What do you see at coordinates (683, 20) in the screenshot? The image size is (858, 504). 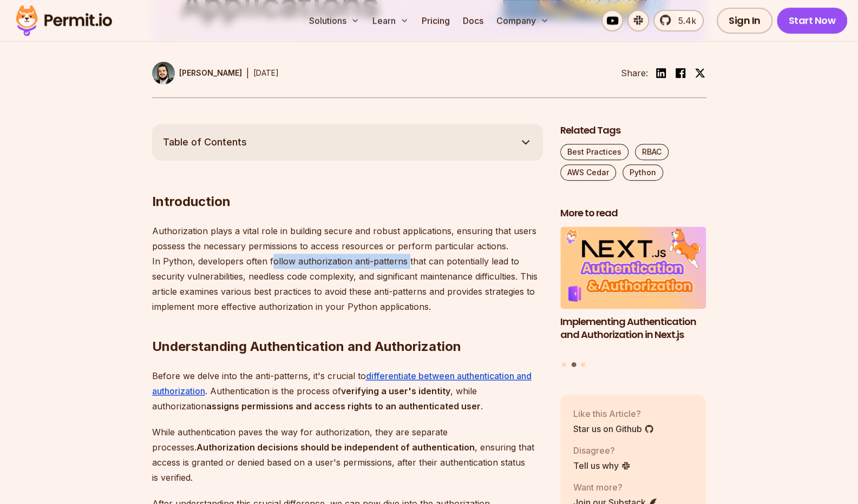 I see `span: 5.4k` at bounding box center [683, 20].